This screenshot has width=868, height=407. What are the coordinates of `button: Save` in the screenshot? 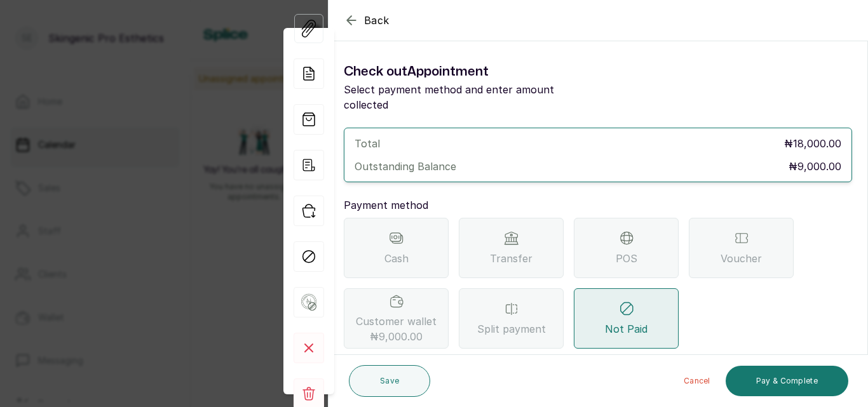 It's located at (390, 381).